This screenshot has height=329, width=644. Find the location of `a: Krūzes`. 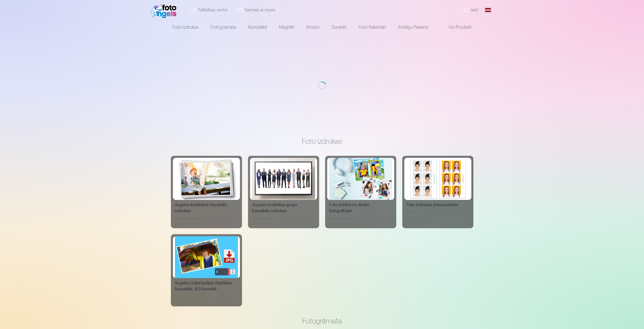

a: Krūzes is located at coordinates (313, 28).